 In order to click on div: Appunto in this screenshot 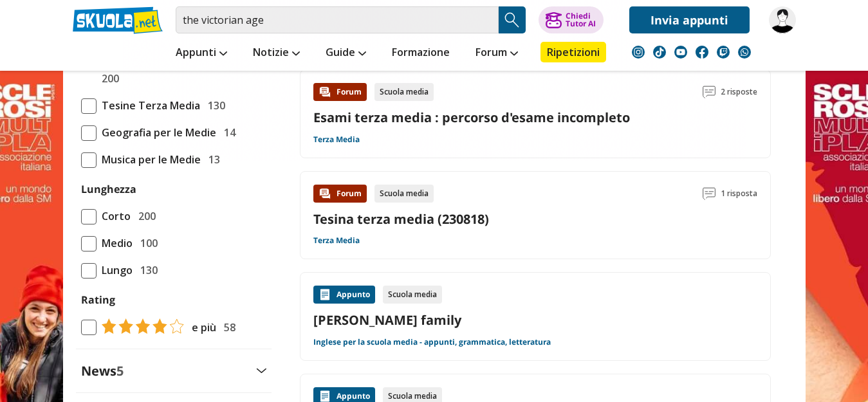, I will do `click(345, 294)`.